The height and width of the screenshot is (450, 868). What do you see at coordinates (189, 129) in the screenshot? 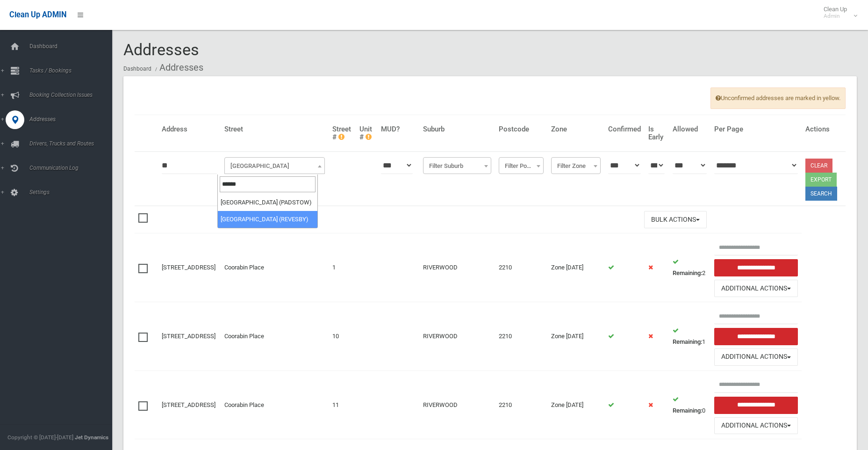
I see `h4: Address` at bounding box center [189, 129].